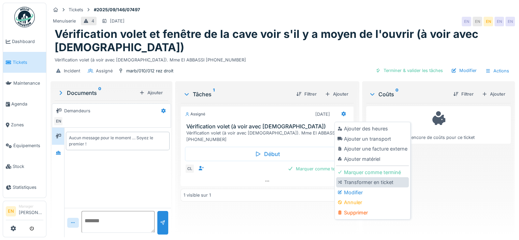 This screenshot has width=519, height=240. What do you see at coordinates (28, 187) in the screenshot?
I see `span: Statistiques` at bounding box center [28, 187].